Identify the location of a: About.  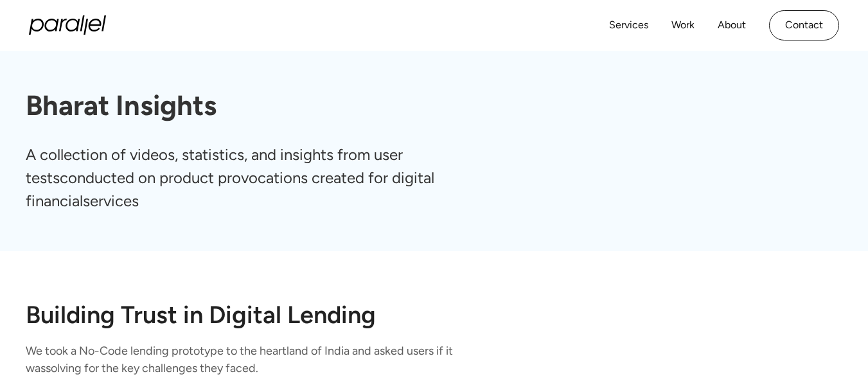
(732, 25).